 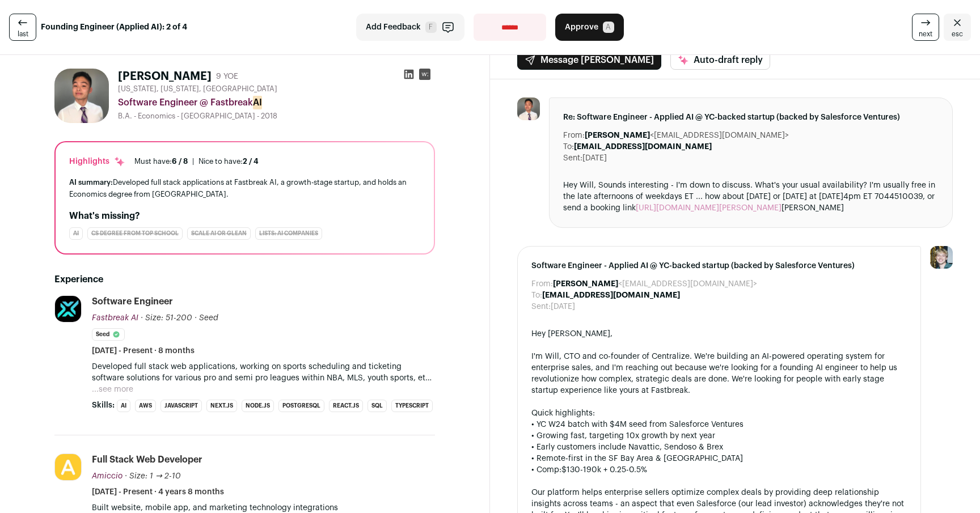 What do you see at coordinates (68, 309) in the screenshot?
I see `img: 60cbd0fa44db69fdc7f330a9621f5ebb1631416bd9d88ea5078802a7d4e63d82.jpg` at bounding box center [68, 309].